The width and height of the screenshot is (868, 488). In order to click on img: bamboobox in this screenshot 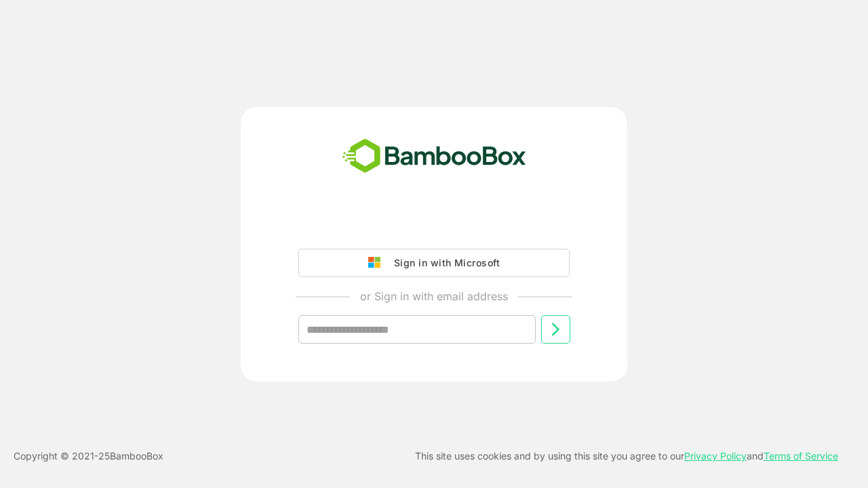, I will do `click(434, 156)`.